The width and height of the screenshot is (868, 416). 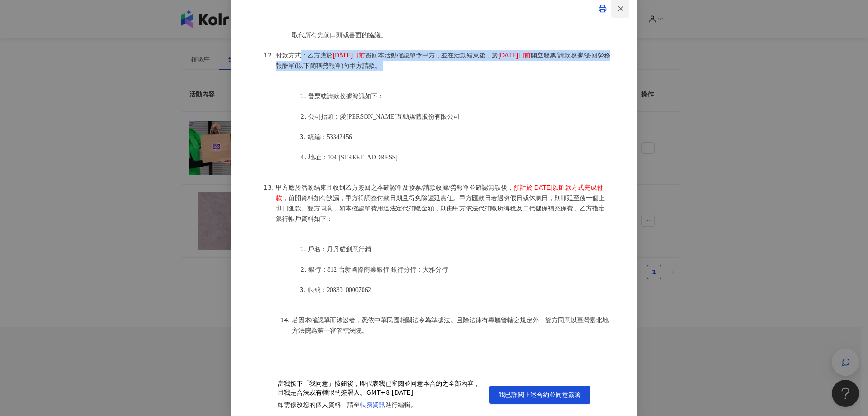 I want to click on span: 戶名：丹丹貓創意行銷, so click(x=340, y=249).